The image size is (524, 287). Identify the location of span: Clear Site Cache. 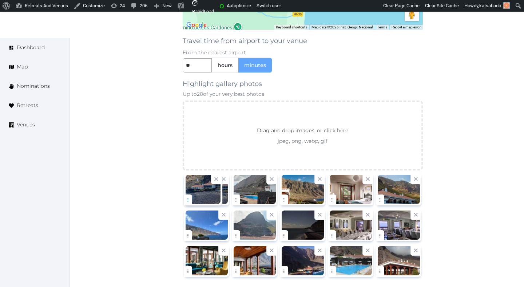
(442, 5).